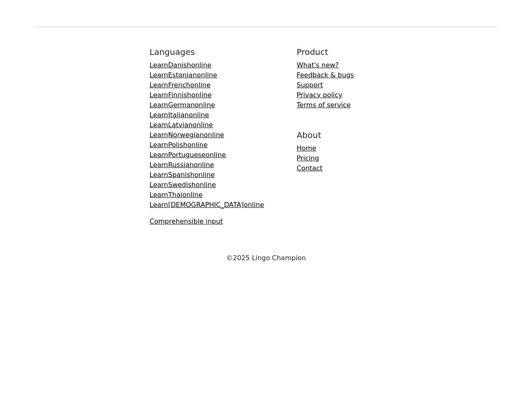 The width and height of the screenshot is (532, 399). I want to click on h5: Product, so click(325, 52).